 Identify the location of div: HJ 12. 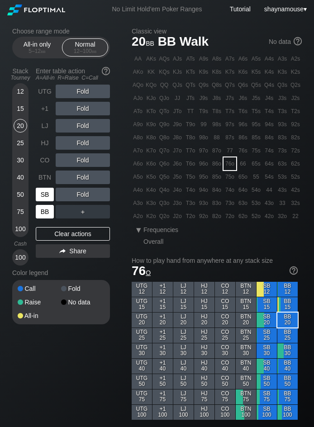
(204, 289).